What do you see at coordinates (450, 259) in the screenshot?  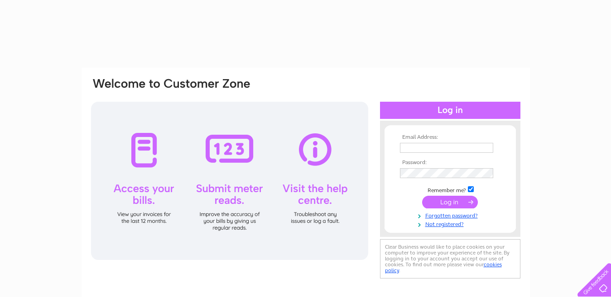 I see `div: Clear Business would like to place cookies on your computer to improve your experience of the sit...` at bounding box center [450, 259].